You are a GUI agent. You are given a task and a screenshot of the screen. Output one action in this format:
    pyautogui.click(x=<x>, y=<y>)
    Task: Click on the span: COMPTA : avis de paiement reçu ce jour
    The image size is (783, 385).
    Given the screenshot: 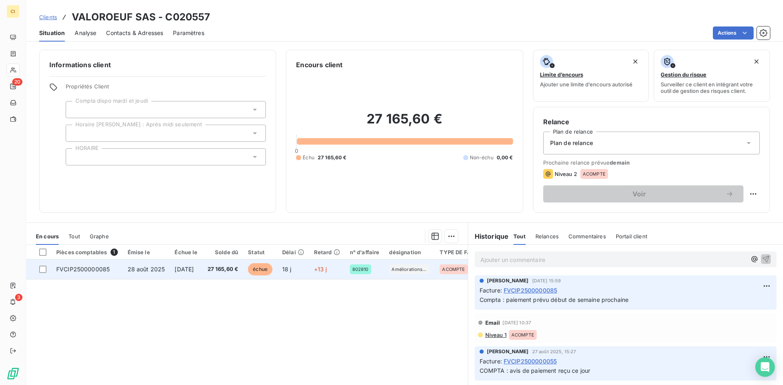 What is the action you would take?
    pyautogui.click(x=535, y=371)
    